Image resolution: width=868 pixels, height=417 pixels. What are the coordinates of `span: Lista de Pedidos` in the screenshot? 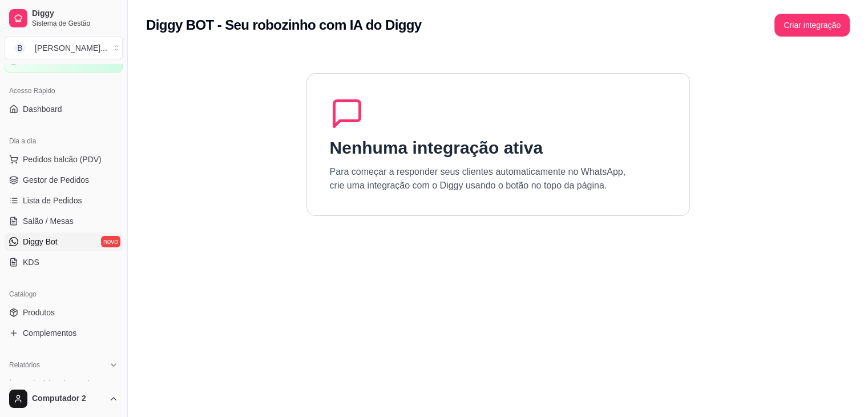 It's located at (53, 201).